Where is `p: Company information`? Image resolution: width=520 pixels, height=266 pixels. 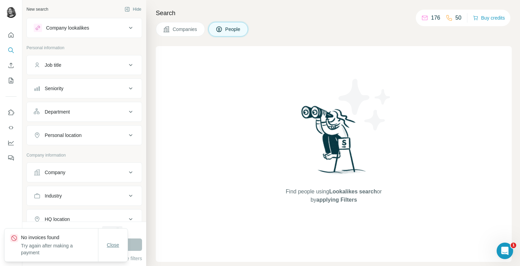
p: Company information is located at coordinates (84, 155).